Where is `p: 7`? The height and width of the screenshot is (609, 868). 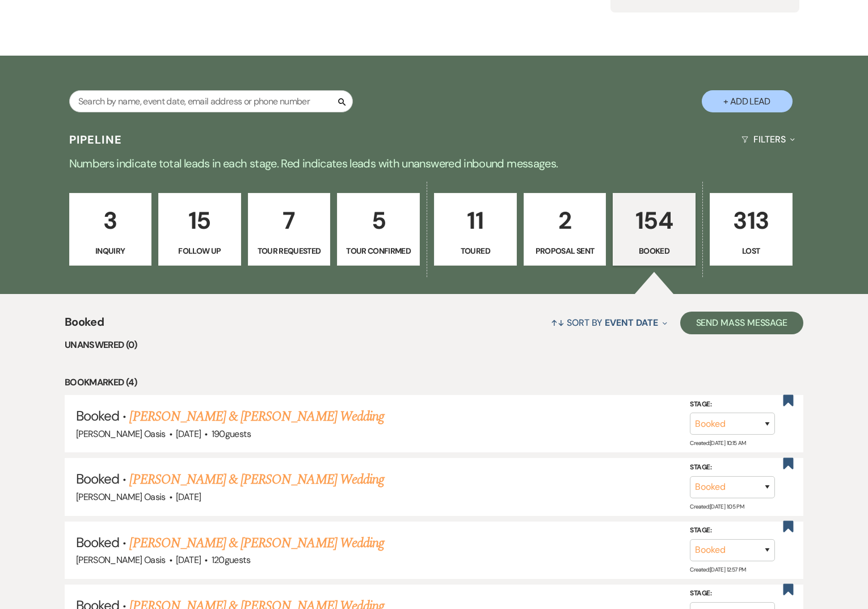 p: 7 is located at coordinates (290, 220).